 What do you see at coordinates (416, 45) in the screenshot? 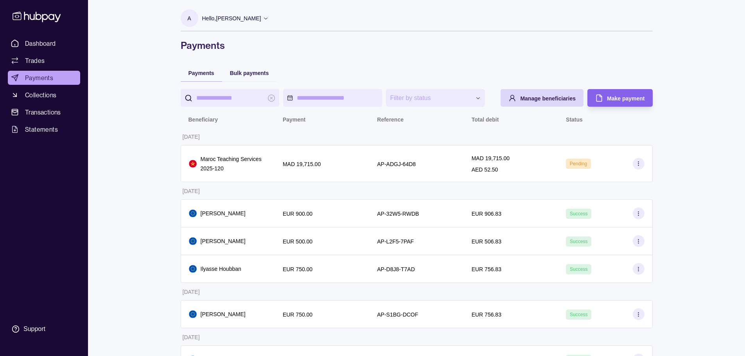
I see `h1: Payments` at bounding box center [416, 45].